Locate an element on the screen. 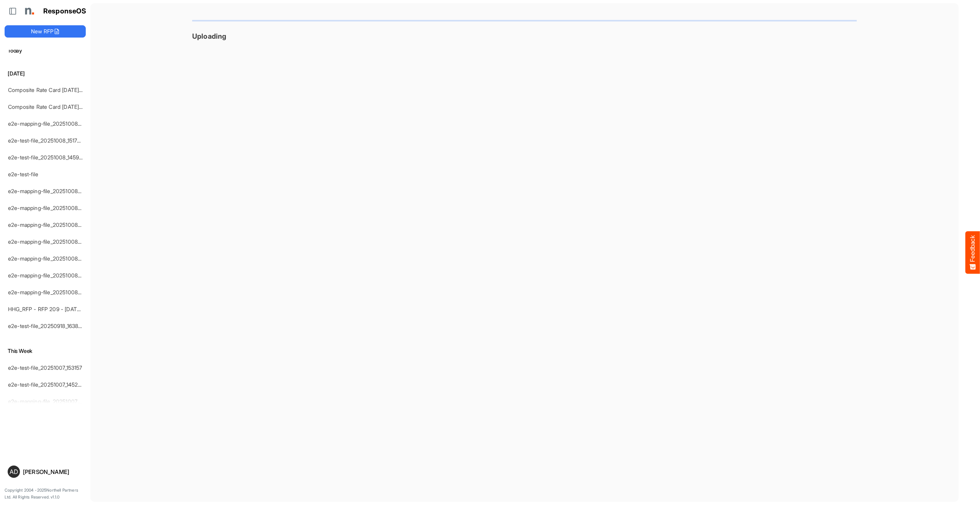 The width and height of the screenshot is (980, 505). a: e2e-test-file_20250918_163829 (1) (2) is located at coordinates (54, 326).